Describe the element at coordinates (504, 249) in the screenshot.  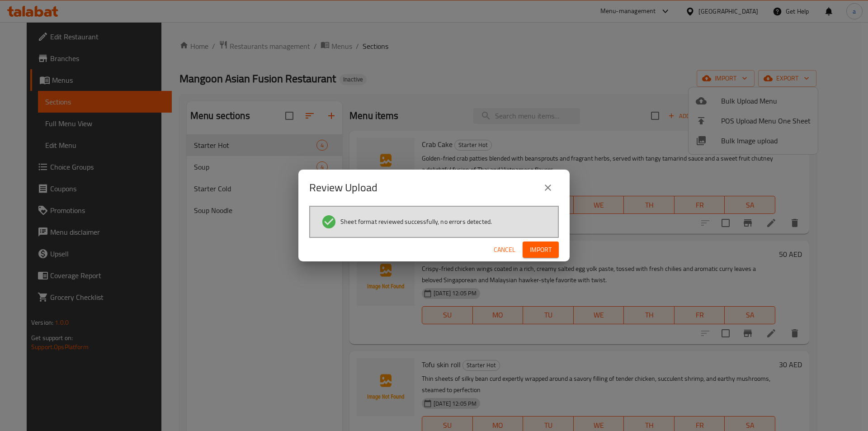
I see `button: Cancel` at that location.